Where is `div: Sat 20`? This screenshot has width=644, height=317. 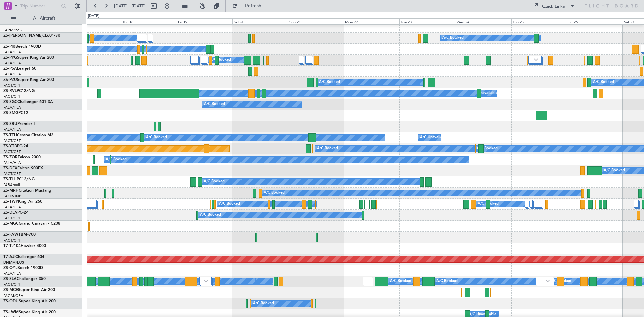
div: Sat 20 is located at coordinates (260, 22).